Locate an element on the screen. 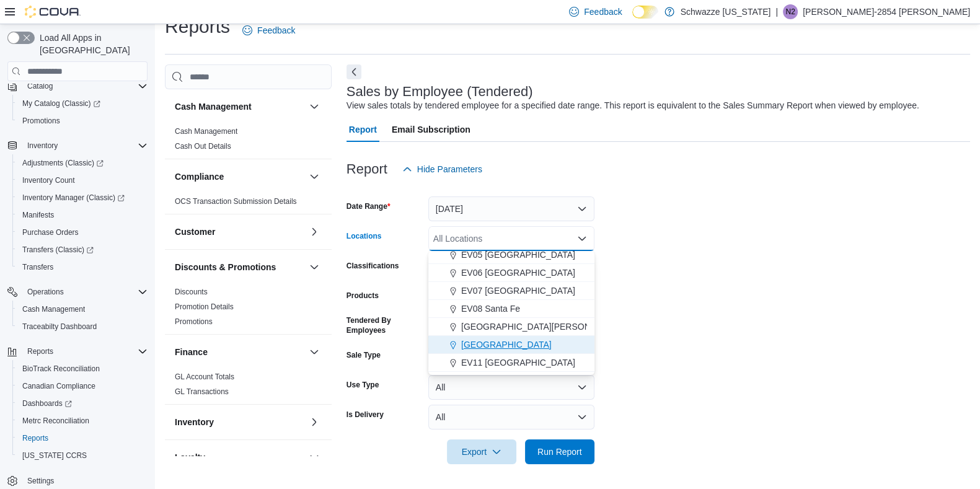  label: Is Delivery is located at coordinates (365, 414).